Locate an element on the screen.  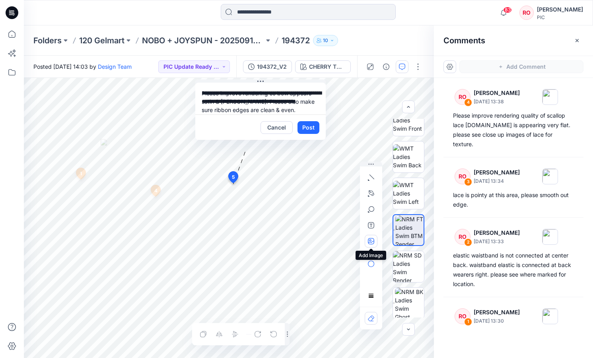
a: NOBO + JOYSPUN - 20250912_120_GC is located at coordinates (203, 41).